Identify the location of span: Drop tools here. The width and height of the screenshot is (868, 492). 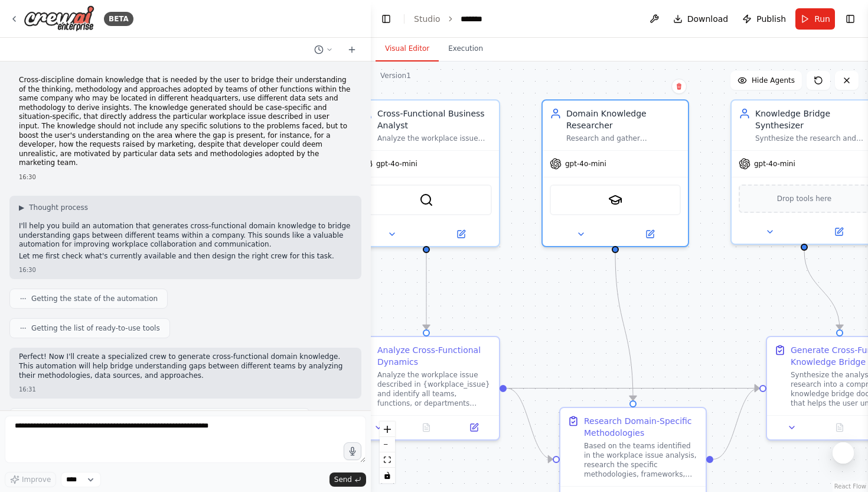
(805, 198).